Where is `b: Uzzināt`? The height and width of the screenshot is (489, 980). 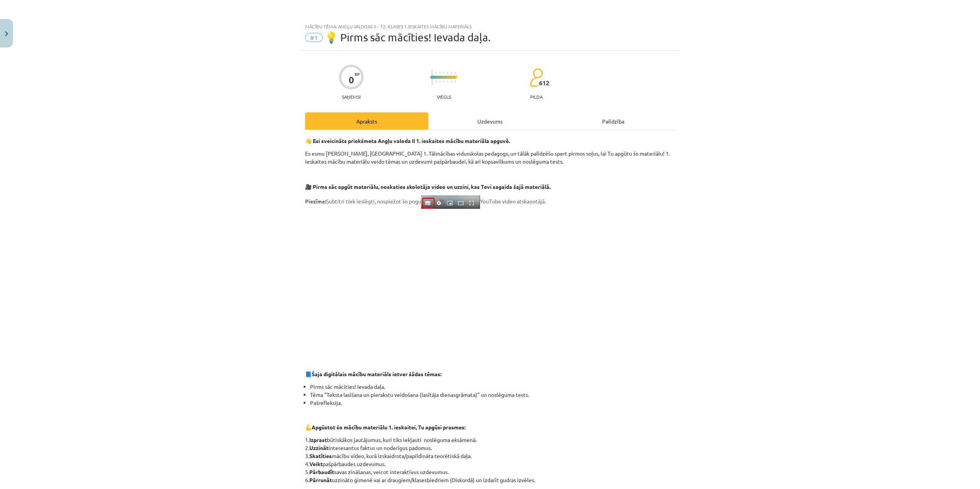
b: Uzzināt is located at coordinates (319, 448).